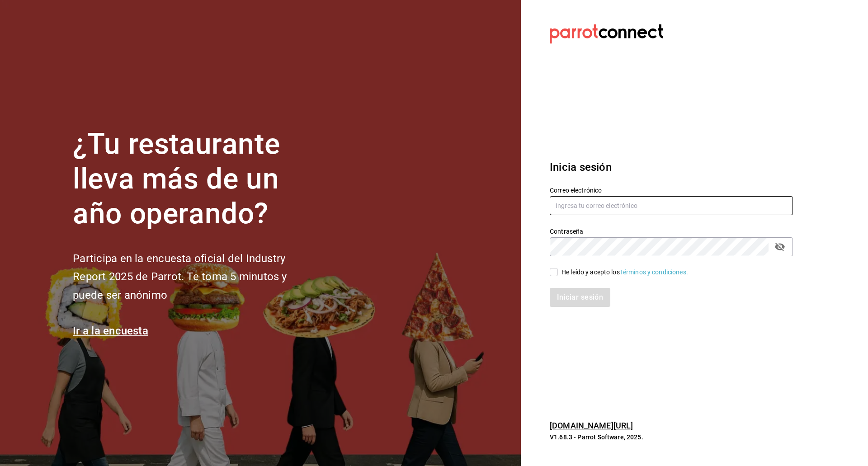 The height and width of the screenshot is (466, 868). Describe the element at coordinates (672, 191) in the screenshot. I see `label: Correo electrónico` at that location.